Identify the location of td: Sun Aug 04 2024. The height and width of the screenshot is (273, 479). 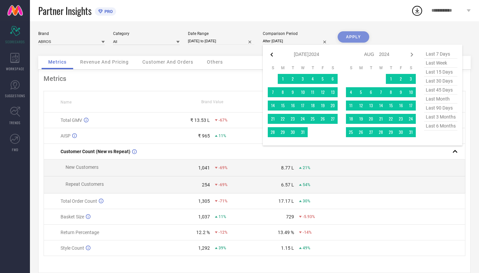
(351, 92).